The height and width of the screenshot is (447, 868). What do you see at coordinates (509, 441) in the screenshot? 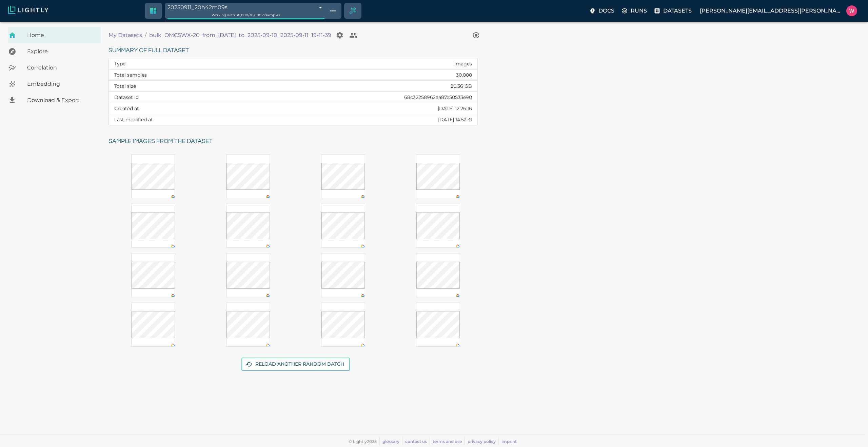
I see `a: imprint` at bounding box center [509, 441].